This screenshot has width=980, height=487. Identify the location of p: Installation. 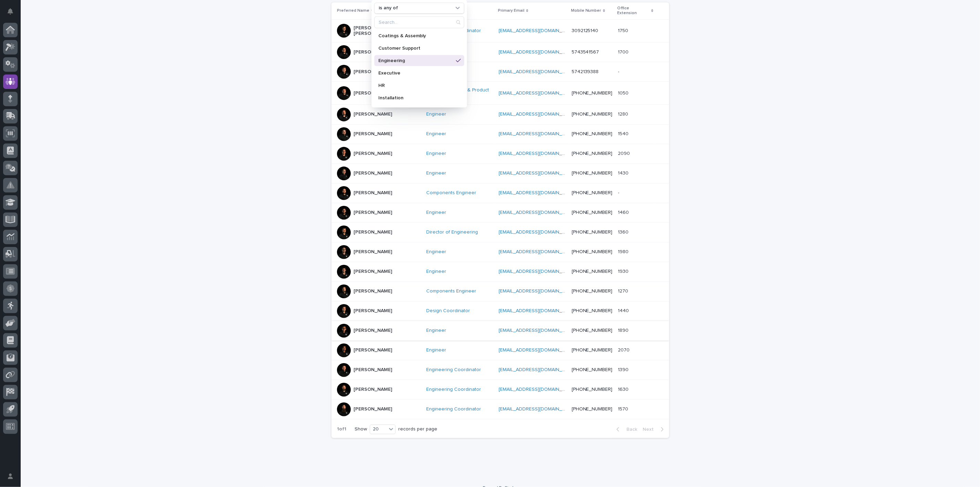
(415, 98).